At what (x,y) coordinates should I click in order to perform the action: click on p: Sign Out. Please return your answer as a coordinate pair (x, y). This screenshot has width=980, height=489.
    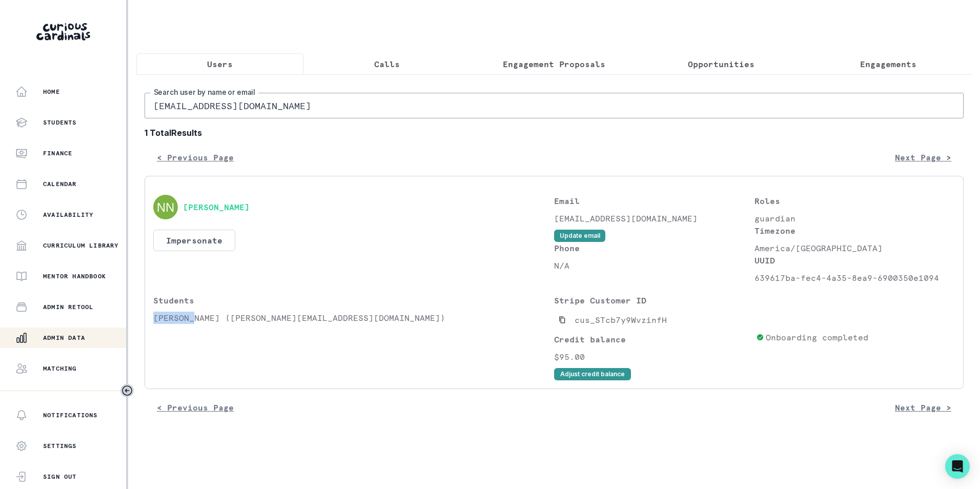
    Looking at the image, I should click on (60, 477).